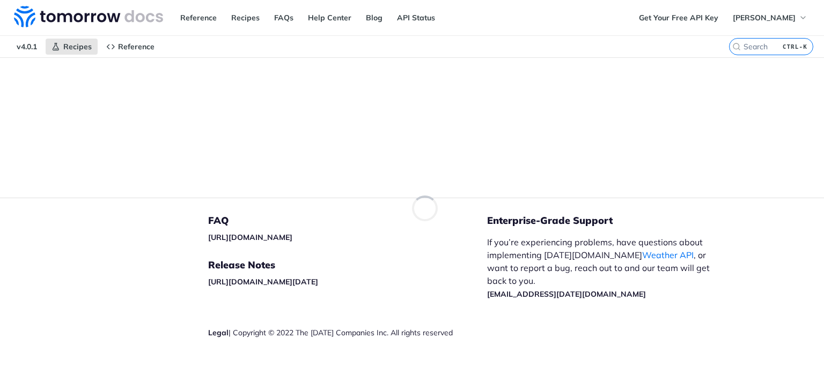 This screenshot has height=391, width=824. I want to click on h5: Release Notes, so click(347, 265).